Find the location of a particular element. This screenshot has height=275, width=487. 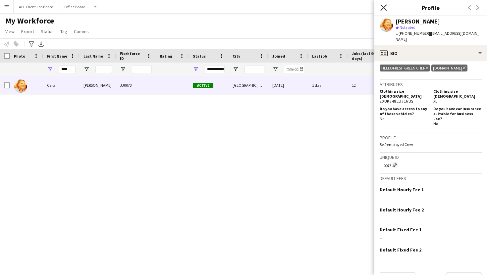

app-action-btn: Export XLSX is located at coordinates (41, 44).